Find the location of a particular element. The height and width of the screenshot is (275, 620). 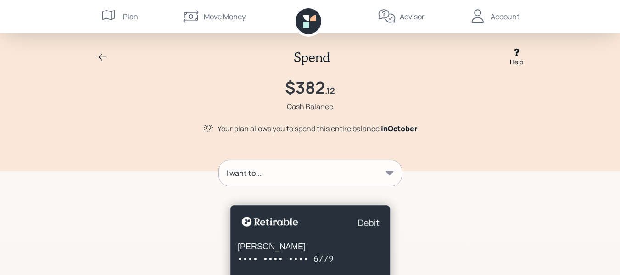

h1: $382 is located at coordinates (305, 87).